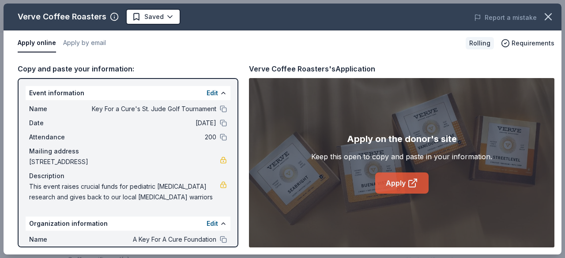 Image resolution: width=565 pixels, height=258 pixels. I want to click on button: Report a mistake, so click(505, 18).